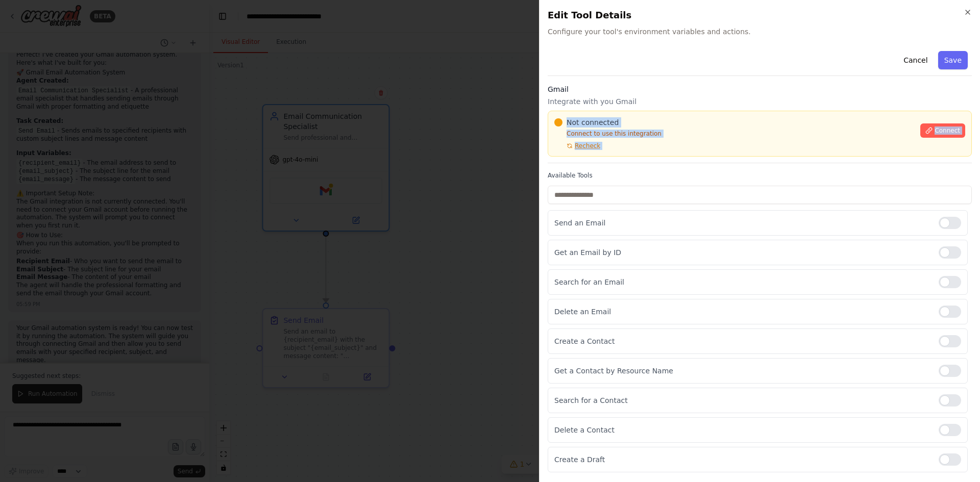 This screenshot has width=980, height=482. What do you see at coordinates (742, 342) in the screenshot?
I see `p: Create a Contact` at bounding box center [742, 342].